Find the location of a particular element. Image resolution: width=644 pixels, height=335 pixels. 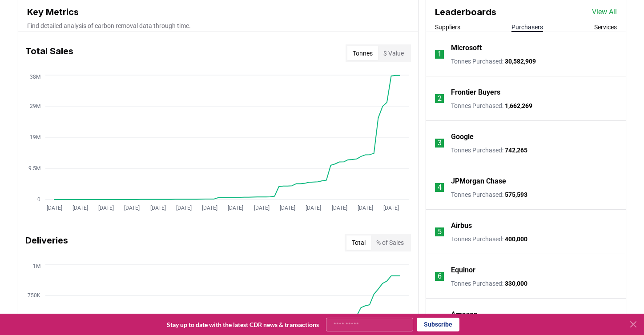

p: Find detailed analysis of carbon removal data through time. is located at coordinates (218, 26).